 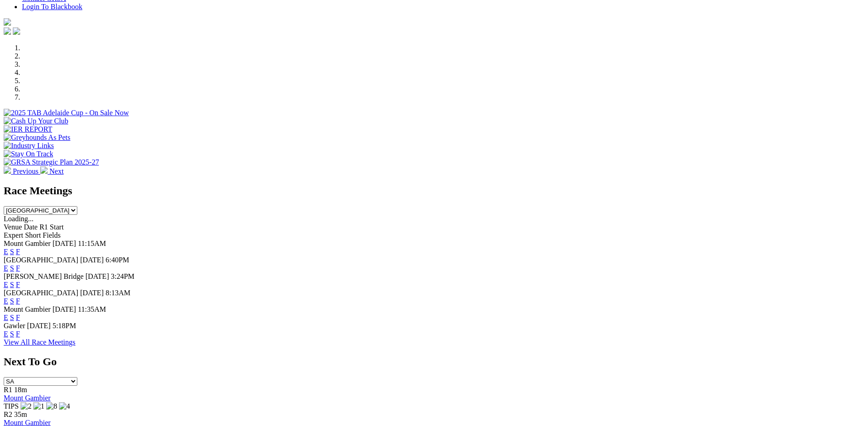 What do you see at coordinates (118, 260) in the screenshot?
I see `span: 6:40PM` at bounding box center [118, 260].